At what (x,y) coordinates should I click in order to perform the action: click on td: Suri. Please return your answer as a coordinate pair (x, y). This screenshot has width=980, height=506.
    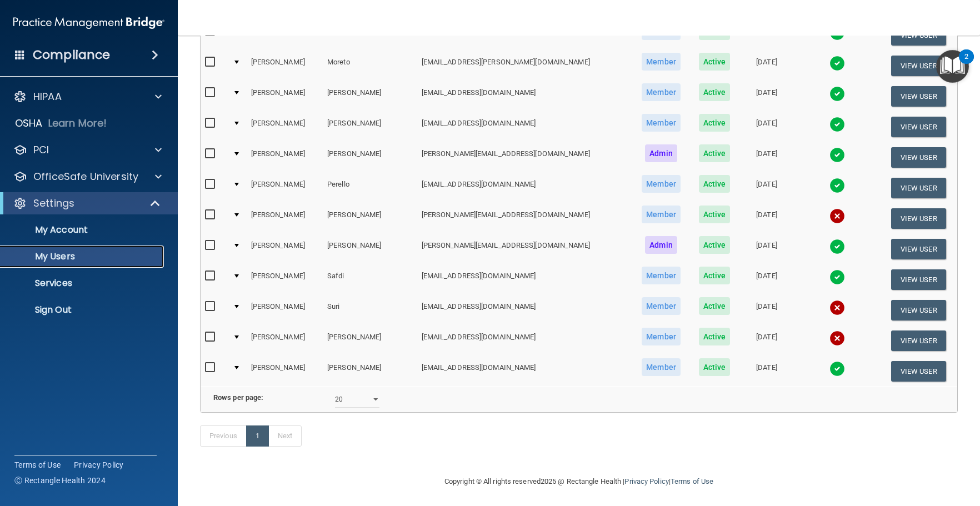
    Looking at the image, I should click on (370, 309).